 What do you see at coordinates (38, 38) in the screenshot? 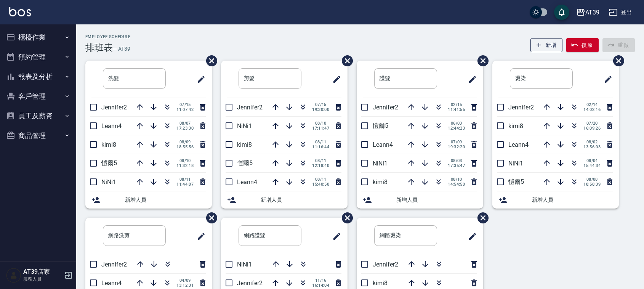
I see `button: 櫃檯作業` at bounding box center [38, 38].